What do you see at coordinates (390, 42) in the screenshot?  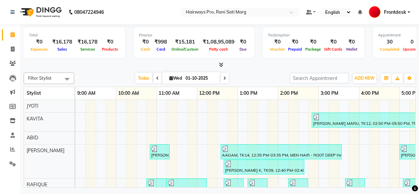 I see `div: 30` at bounding box center [390, 42].